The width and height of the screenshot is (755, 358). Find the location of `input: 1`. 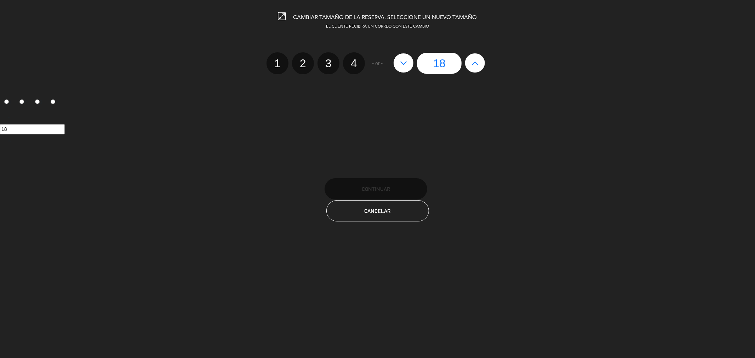

input: 1 is located at coordinates (6, 102).